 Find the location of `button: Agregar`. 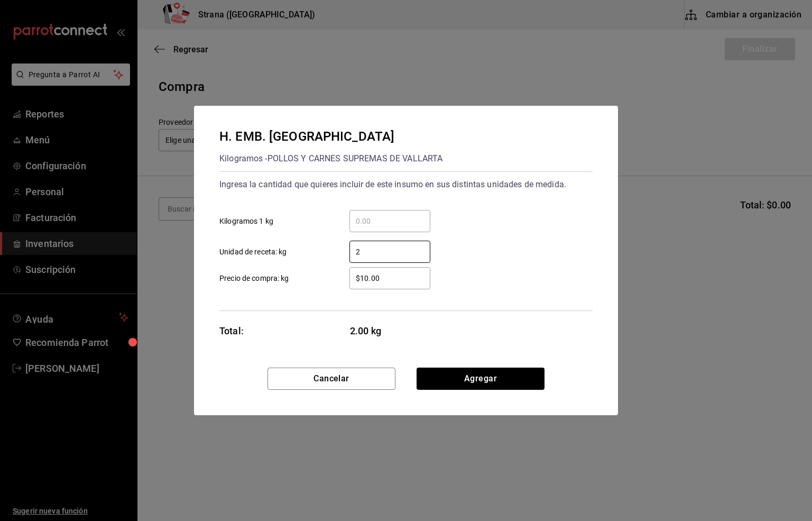

button: Agregar is located at coordinates (481, 379).